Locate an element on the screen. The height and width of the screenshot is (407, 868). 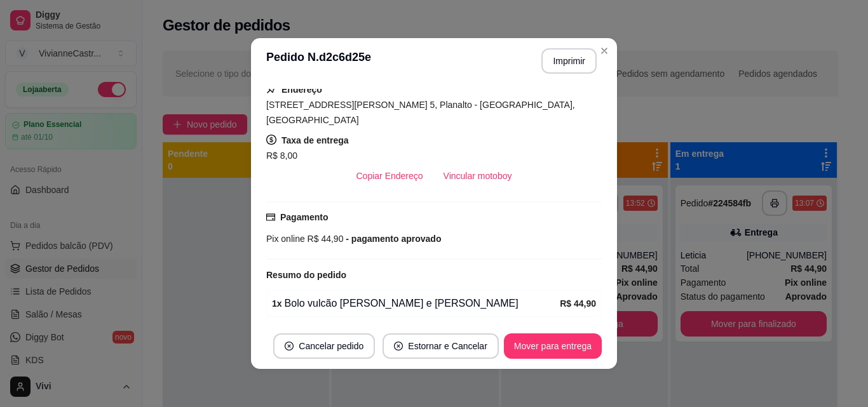
span: R$ 8,00 is located at coordinates (282, 156).